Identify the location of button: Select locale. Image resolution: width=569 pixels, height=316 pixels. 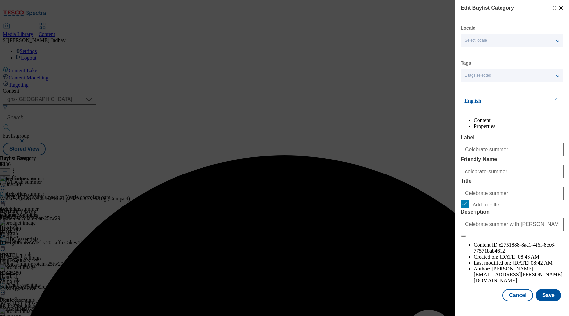
(512, 40).